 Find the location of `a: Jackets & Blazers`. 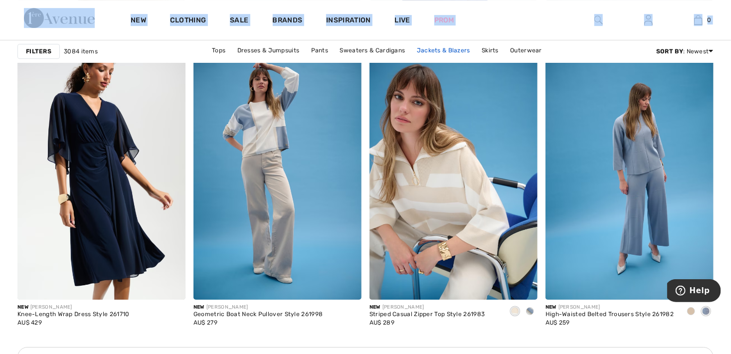

a: Jackets & Blazers is located at coordinates (443, 50).